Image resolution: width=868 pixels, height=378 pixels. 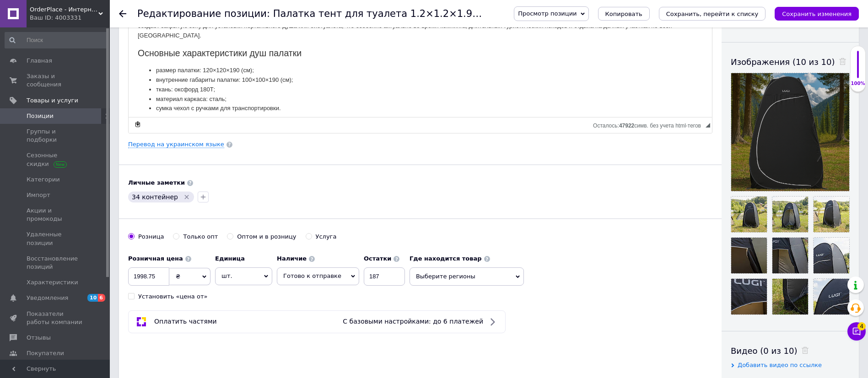 What do you see at coordinates (548, 13) in the screenshot?
I see `span: Просмотр позиции` at bounding box center [548, 13].